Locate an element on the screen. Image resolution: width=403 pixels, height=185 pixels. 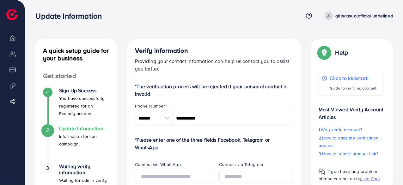
img: logo is located at coordinates (12, 15).